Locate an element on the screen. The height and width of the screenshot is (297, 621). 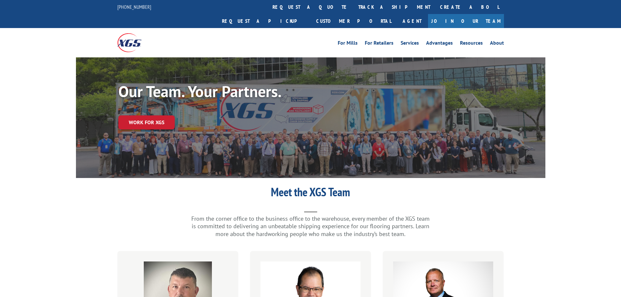
h1: Meet the XGS Team is located at coordinates (311, 194).